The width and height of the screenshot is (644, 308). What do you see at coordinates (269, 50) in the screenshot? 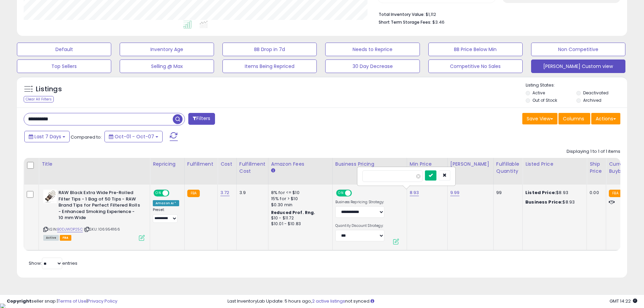
I see `button: BB Drop in 7d` at bounding box center [269, 50].